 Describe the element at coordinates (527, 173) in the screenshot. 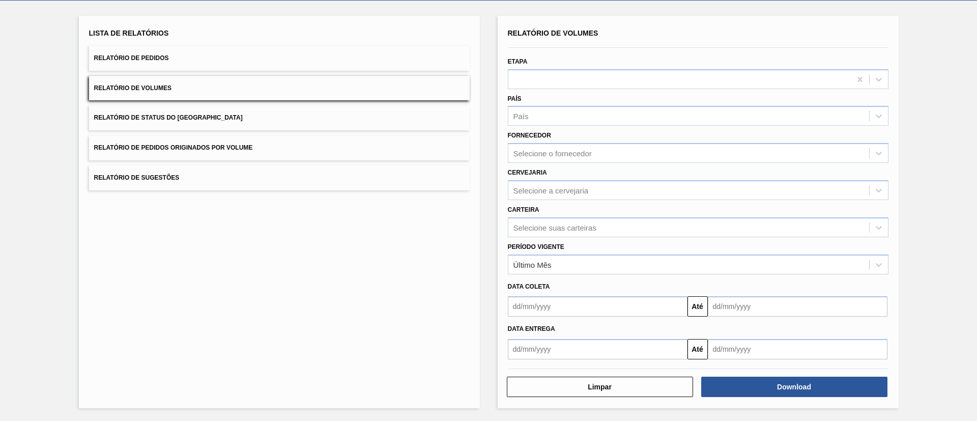

I see `label: Cervejaria` at that location.